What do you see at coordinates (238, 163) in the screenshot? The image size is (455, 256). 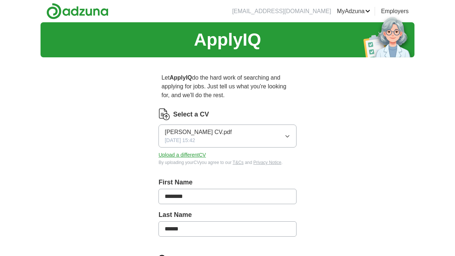 I see `a: T&Cs` at bounding box center [238, 163].